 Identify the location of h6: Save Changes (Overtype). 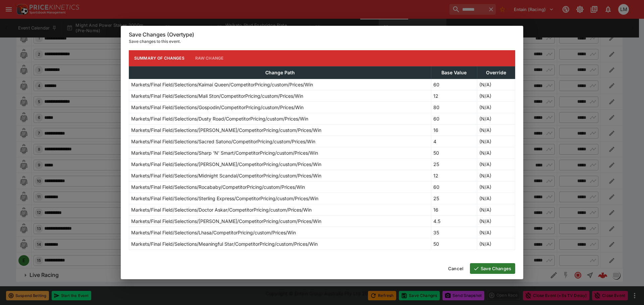
(322, 35).